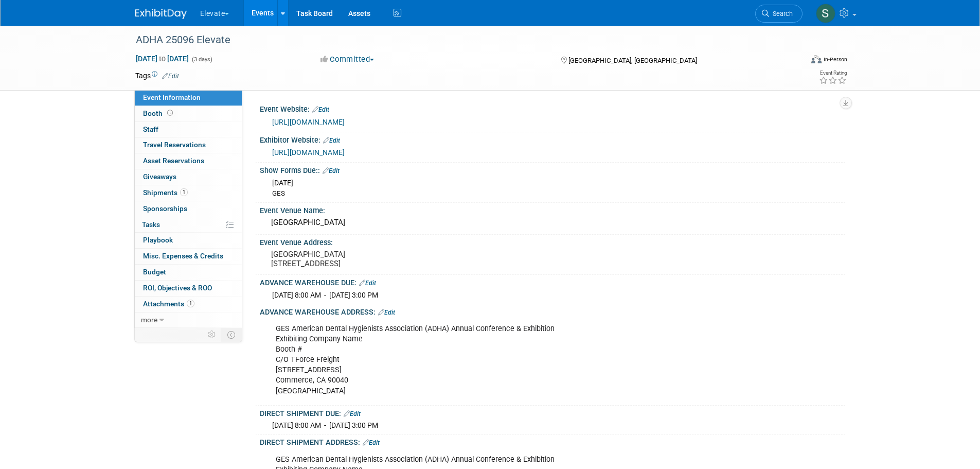 The width and height of the screenshot is (980, 469). What do you see at coordinates (189, 193) in the screenshot?
I see `a: Shipments1` at bounding box center [189, 193].